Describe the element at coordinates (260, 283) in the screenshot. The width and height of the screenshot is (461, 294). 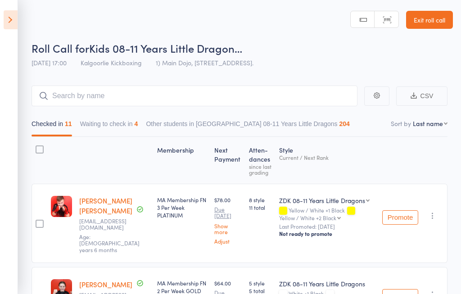
I see `span: 5 style` at that location.